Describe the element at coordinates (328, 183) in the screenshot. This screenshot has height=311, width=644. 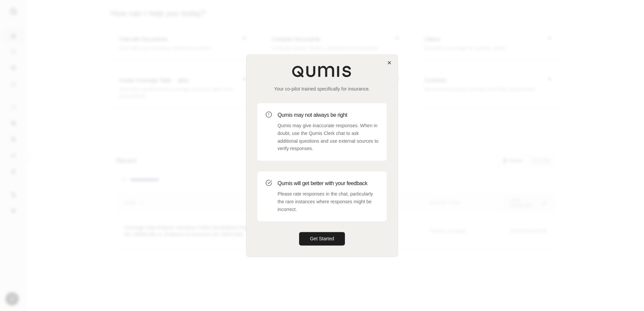
I see `h3: Qumis will get better with your feedback` at that location.